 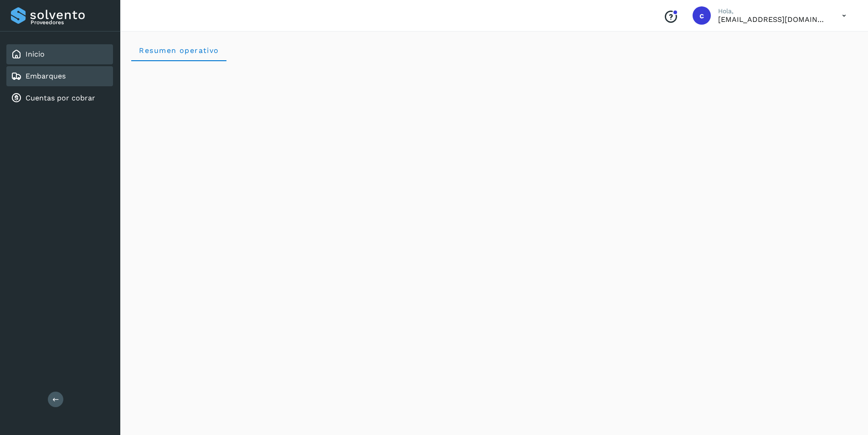 I want to click on a: Cuentas por cobrar, so click(x=60, y=98).